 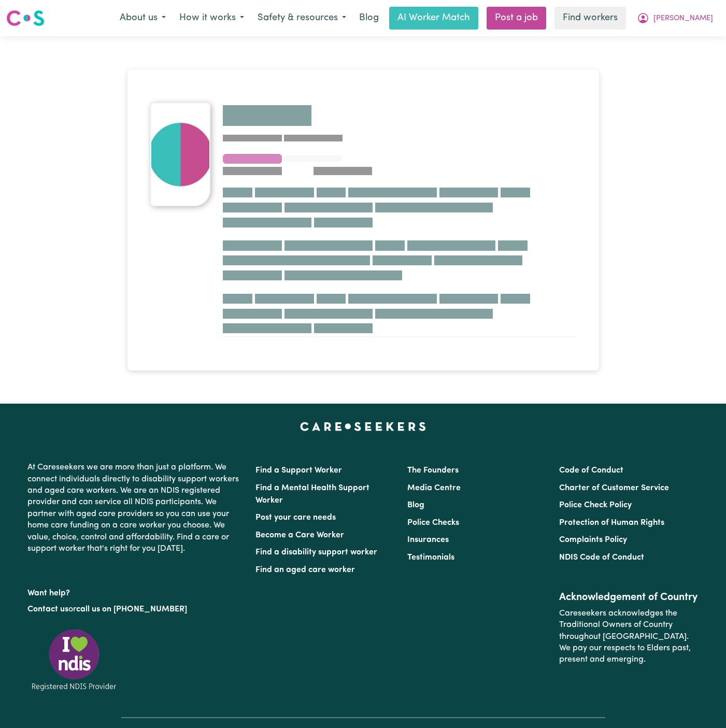 I want to click on a: Contact us, so click(x=48, y=609).